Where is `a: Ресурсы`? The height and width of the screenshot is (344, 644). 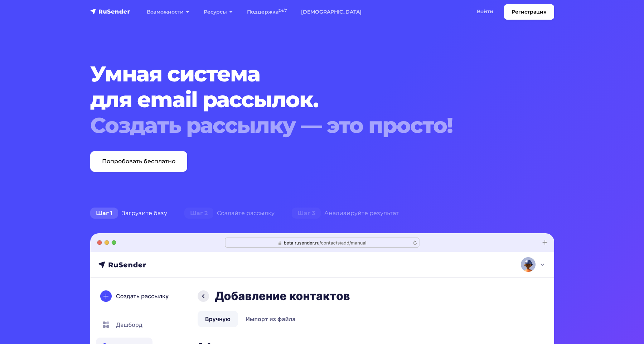 a: Ресурсы is located at coordinates (218, 12).